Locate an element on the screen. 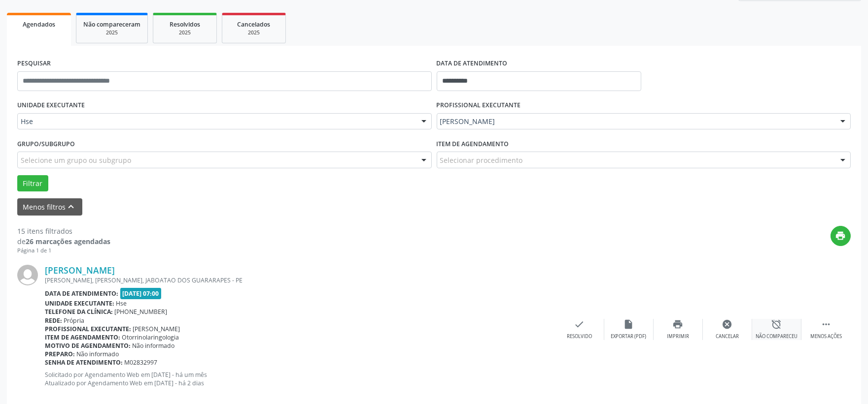 The image size is (868, 404). div: Imprimir is located at coordinates (678, 337).